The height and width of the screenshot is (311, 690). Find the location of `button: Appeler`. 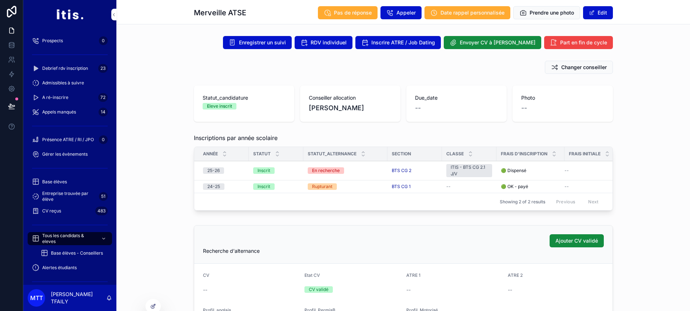

button: Appeler is located at coordinates (401, 13).